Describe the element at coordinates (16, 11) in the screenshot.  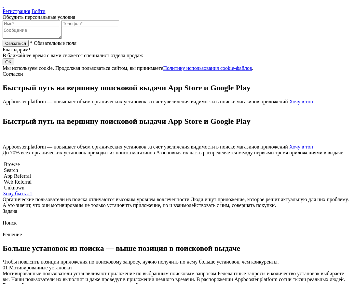
I see `a: Регистрация` at that location.